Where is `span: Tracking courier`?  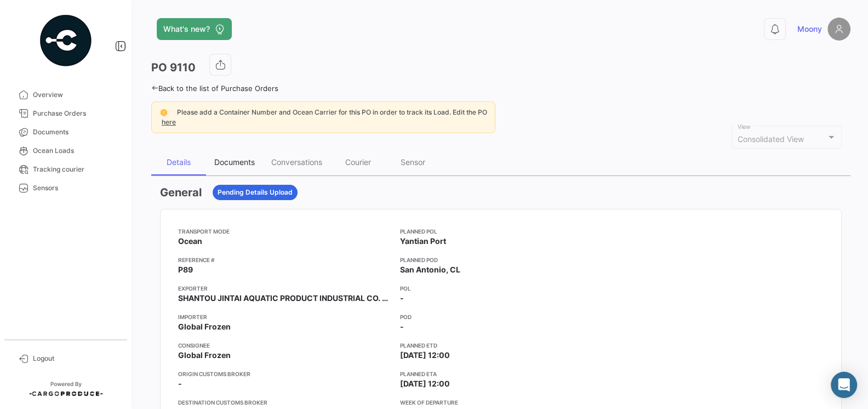
span: Tracking courier is located at coordinates (76, 170).